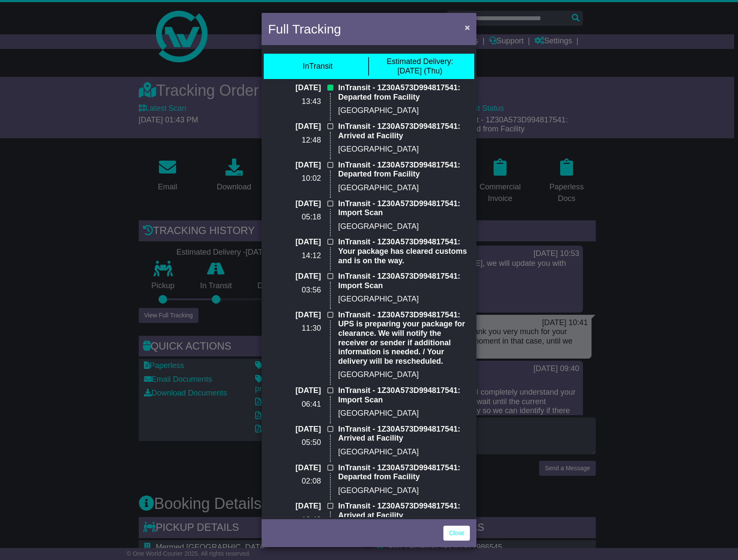 The height and width of the screenshot is (560, 738). I want to click on p: 05:50, so click(294, 442).